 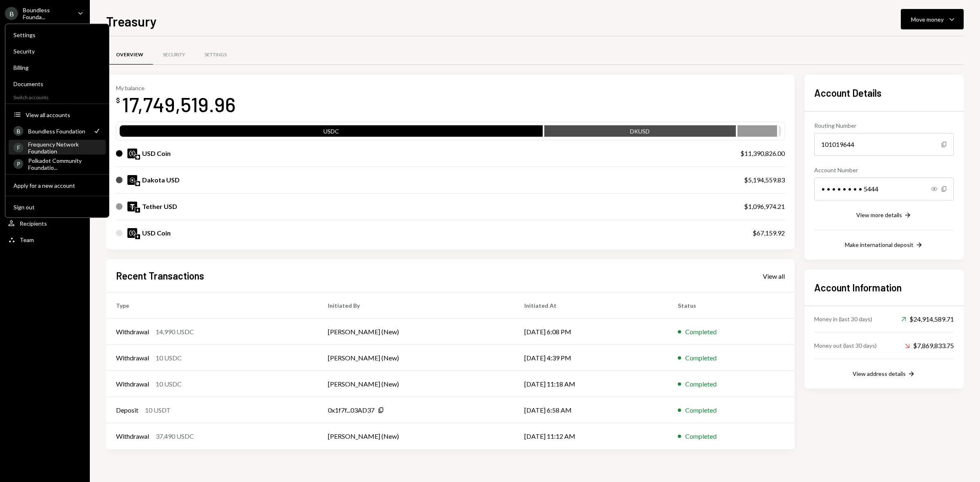 What do you see at coordinates (762, 153) in the screenshot?
I see `div: $11,390,826.00` at bounding box center [762, 153].